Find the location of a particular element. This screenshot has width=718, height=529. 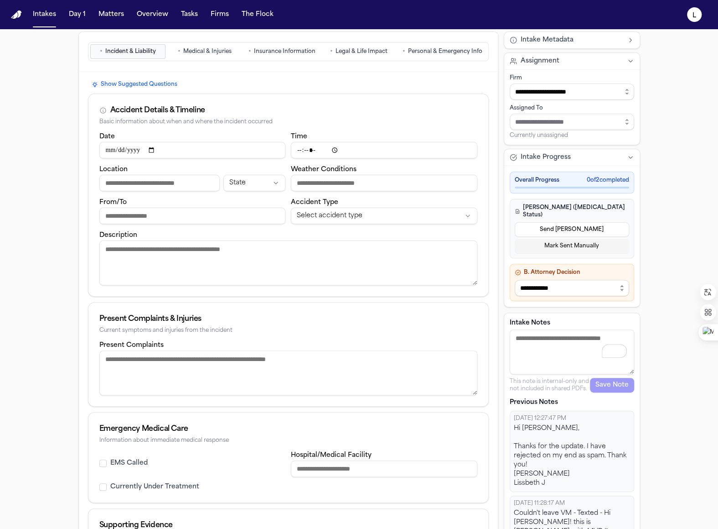

button: Day 1 is located at coordinates (77, 15).